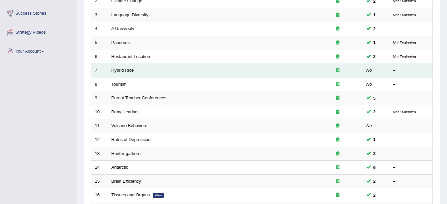 The height and width of the screenshot is (204, 447). I want to click on a: Success Stories, so click(38, 13).